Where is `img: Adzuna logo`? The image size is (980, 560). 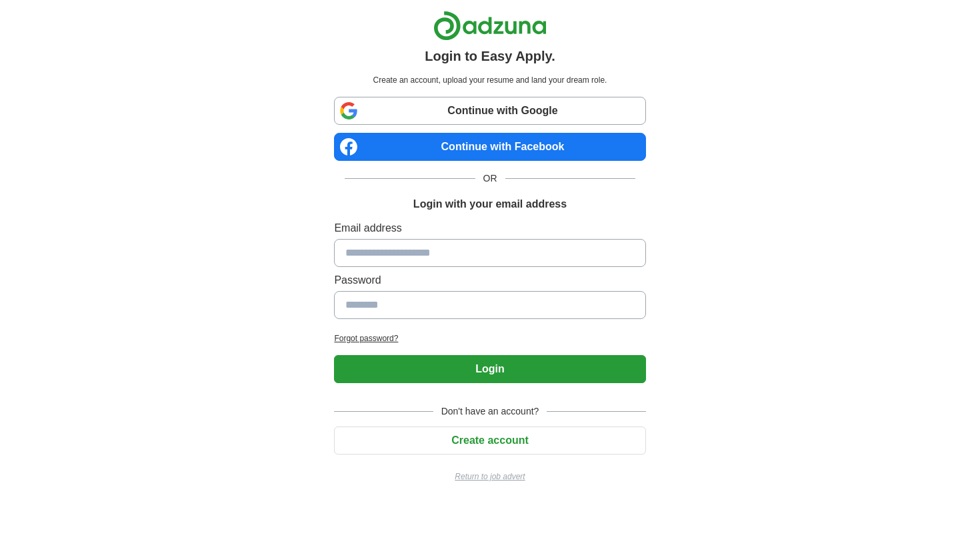
img: Adzuna logo is located at coordinates (490, 25).